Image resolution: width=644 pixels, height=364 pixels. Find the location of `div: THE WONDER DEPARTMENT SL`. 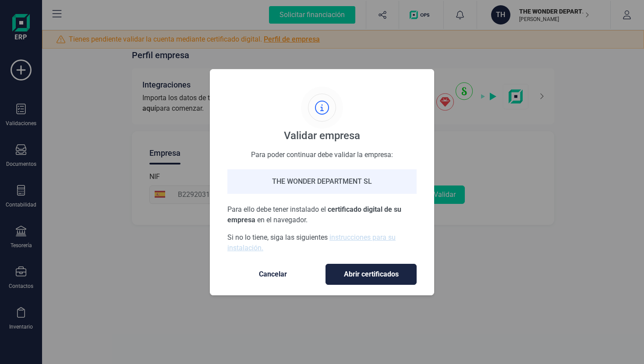

div: THE WONDER DEPARTMENT SL is located at coordinates (322, 182).